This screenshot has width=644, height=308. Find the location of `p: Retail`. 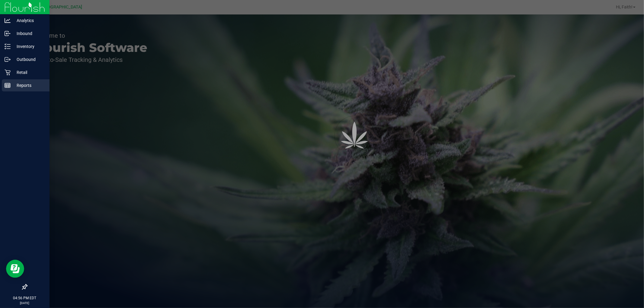

p: Retail is located at coordinates (29, 73).